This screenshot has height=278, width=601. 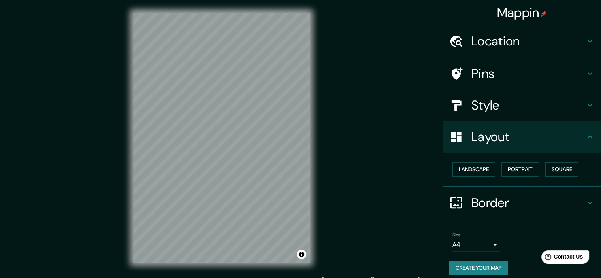 I want to click on label: Size, so click(x=457, y=234).